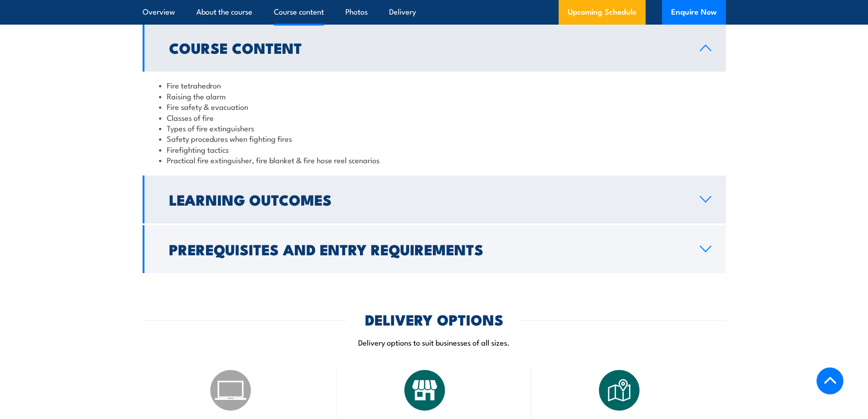  Describe the element at coordinates (434, 319) in the screenshot. I see `h2: DELIVERY OPTIONS` at that location.